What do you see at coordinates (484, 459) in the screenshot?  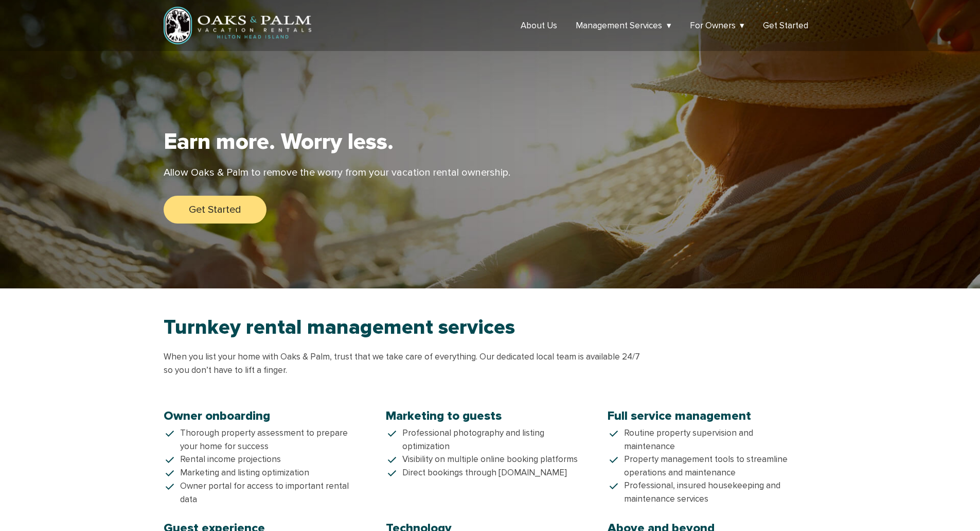 I see `div: Visibility on multiple online booking platforms` at bounding box center [484, 459].